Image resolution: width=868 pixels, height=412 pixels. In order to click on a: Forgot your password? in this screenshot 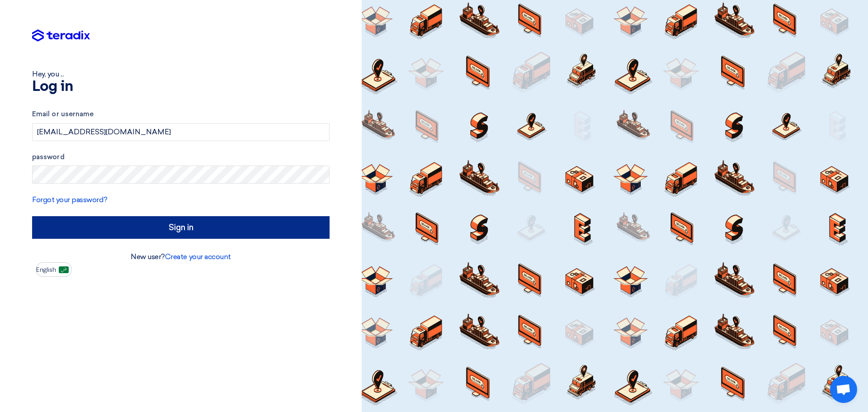, I will do `click(70, 200)`.